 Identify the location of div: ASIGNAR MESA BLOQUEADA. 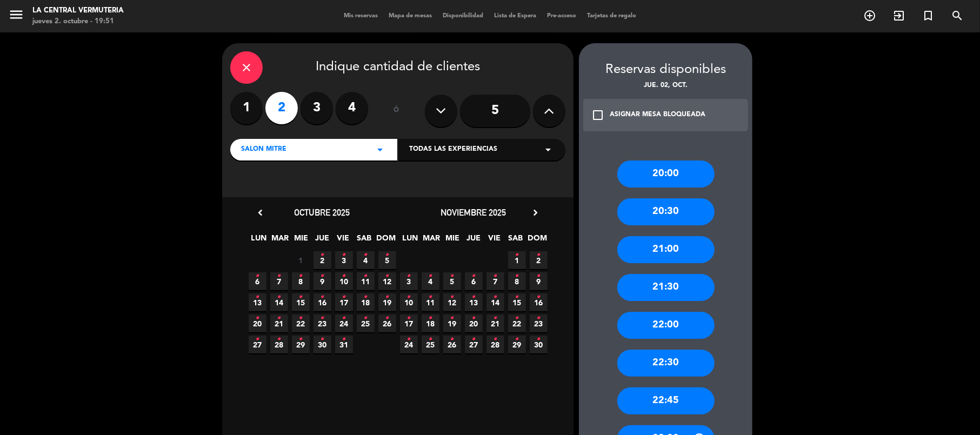
(657, 115).